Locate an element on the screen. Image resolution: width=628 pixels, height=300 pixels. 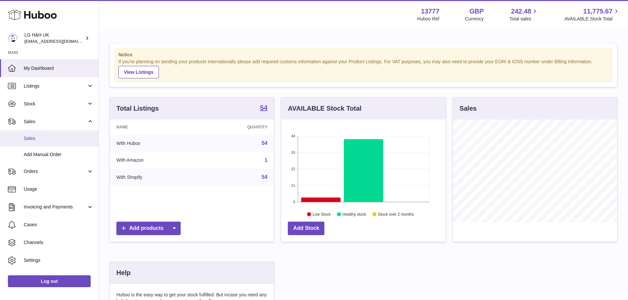
span: Settings is located at coordinates (59, 260).